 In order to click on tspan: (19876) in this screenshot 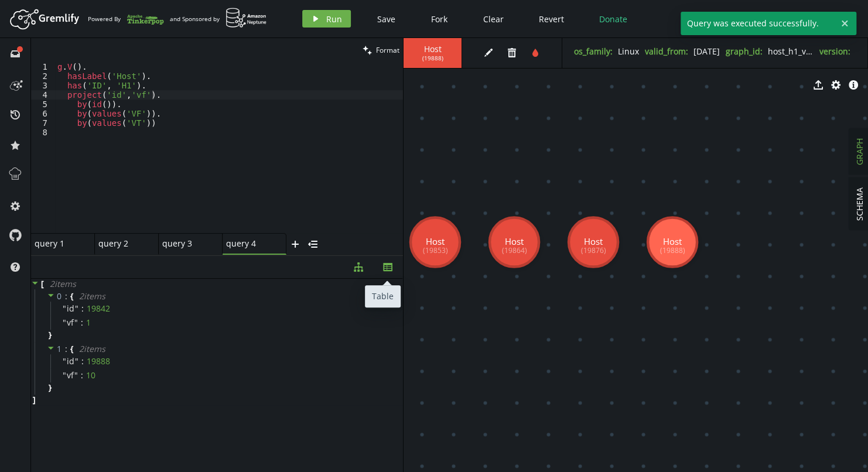, I will do `click(593, 250)`.